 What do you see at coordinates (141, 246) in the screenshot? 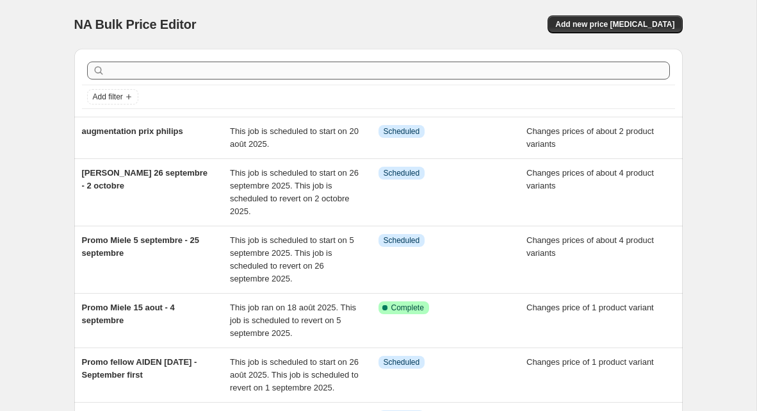
I see `span: Promo Miele 5 septembre - 25 septembre` at bounding box center [141, 246].